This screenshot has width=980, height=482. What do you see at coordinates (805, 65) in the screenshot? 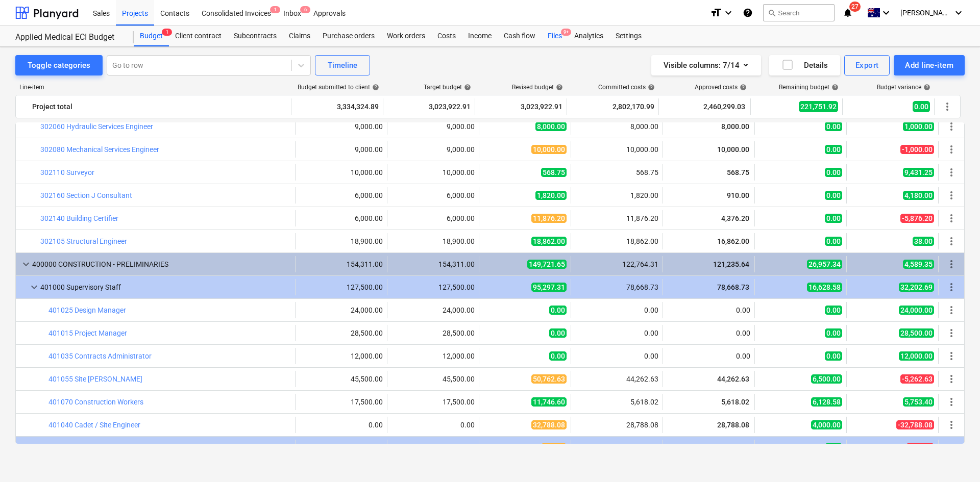
I see `div: Details` at bounding box center [805, 65].